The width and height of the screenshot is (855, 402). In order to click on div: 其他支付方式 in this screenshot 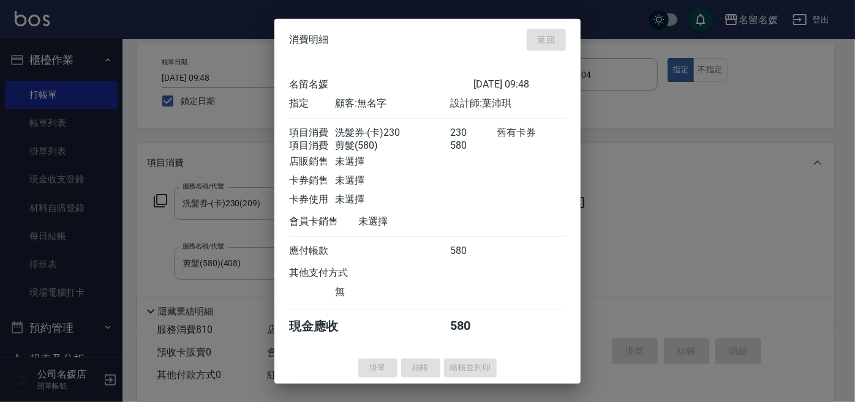, I will do `click(335, 273)`.